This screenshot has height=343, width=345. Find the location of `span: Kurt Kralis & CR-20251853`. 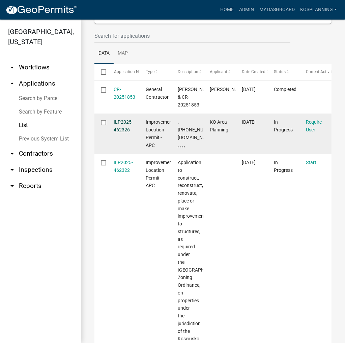

span: Kurt Kralis & CR-20251853 is located at coordinates (195, 97).